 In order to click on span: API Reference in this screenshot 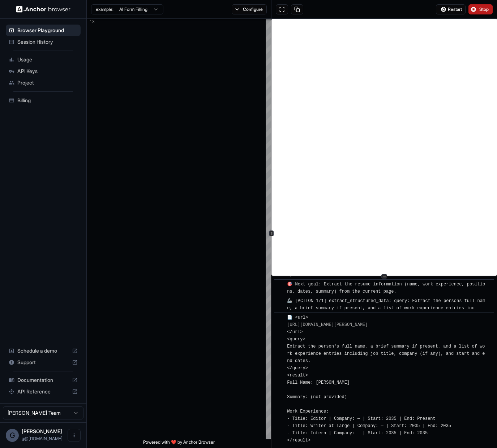, I will do `click(43, 391)`.